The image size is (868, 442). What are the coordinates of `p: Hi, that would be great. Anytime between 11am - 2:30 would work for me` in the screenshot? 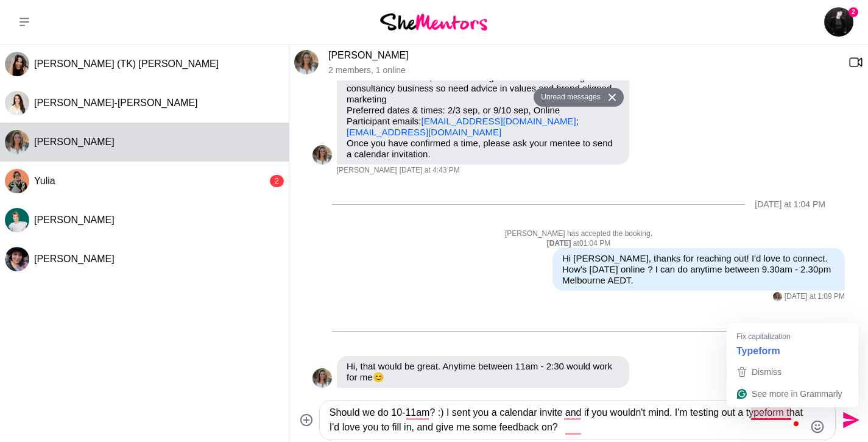 It's located at (483, 372).